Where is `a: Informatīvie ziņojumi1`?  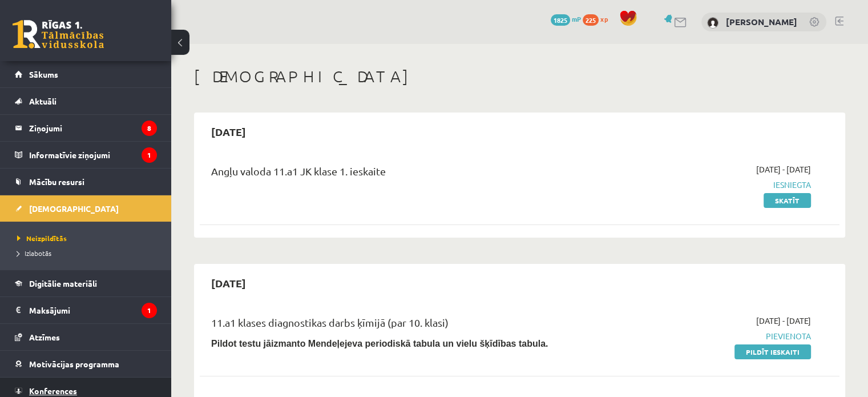 a: Informatīvie ziņojumi1 is located at coordinates (85, 155).